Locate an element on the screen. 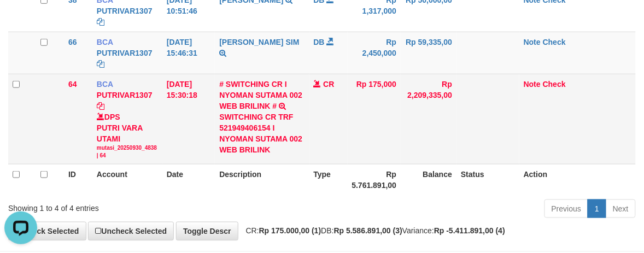 This screenshot has width=644, height=253. a: Uncheck Selected is located at coordinates (130, 232).